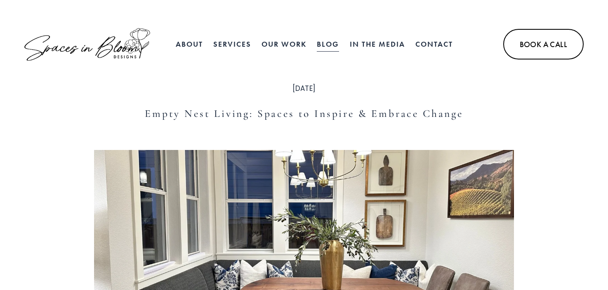 The image size is (608, 290). I want to click on a: Contact, so click(434, 44).